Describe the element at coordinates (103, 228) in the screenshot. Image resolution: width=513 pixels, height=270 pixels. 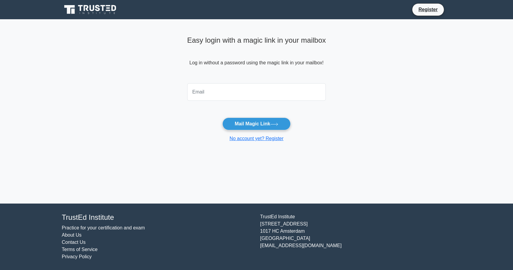
I see `a: Practice for your certification and exam` at that location.